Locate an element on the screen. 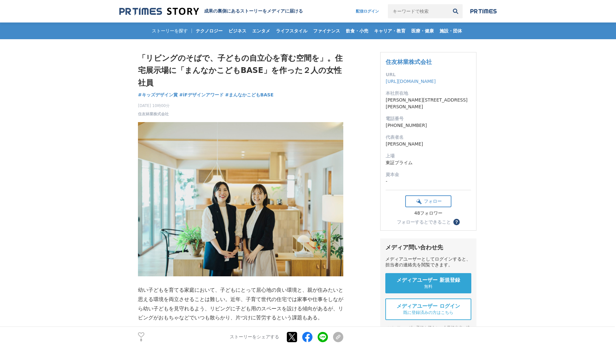  a: #iFデザインアワード is located at coordinates (202, 95).